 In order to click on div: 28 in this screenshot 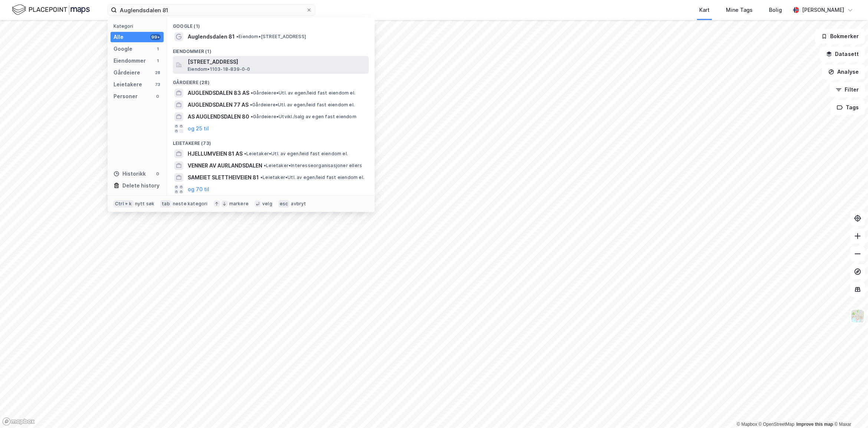, I will do `click(158, 73)`.